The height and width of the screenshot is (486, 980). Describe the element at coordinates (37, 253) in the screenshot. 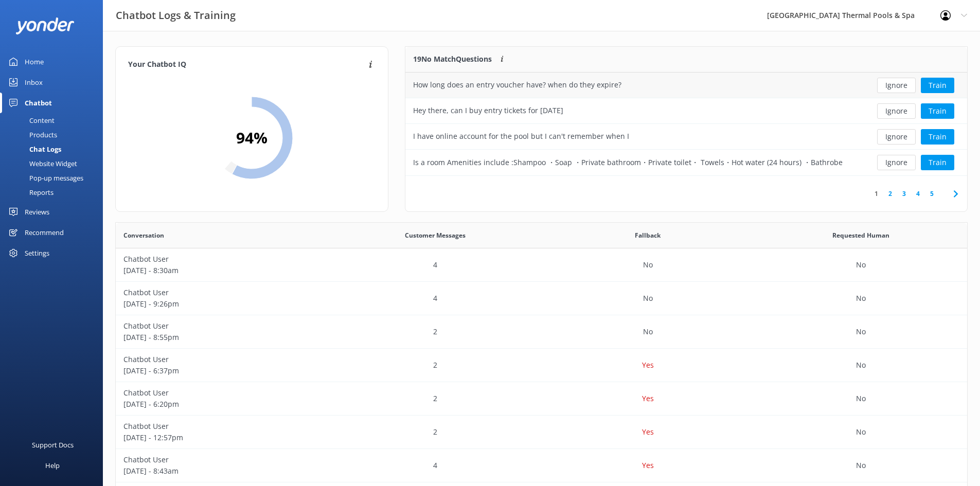

I see `div: Settings` at that location.